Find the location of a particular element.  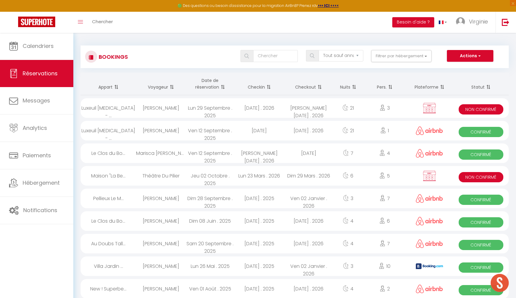

a: Chercher is located at coordinates (102, 22).